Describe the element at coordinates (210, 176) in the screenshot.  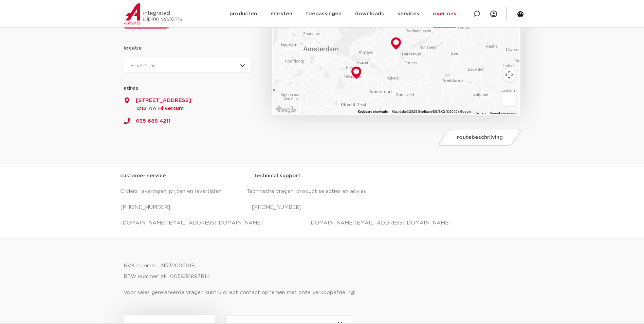
I see `strong: customer service technical support` at that location.